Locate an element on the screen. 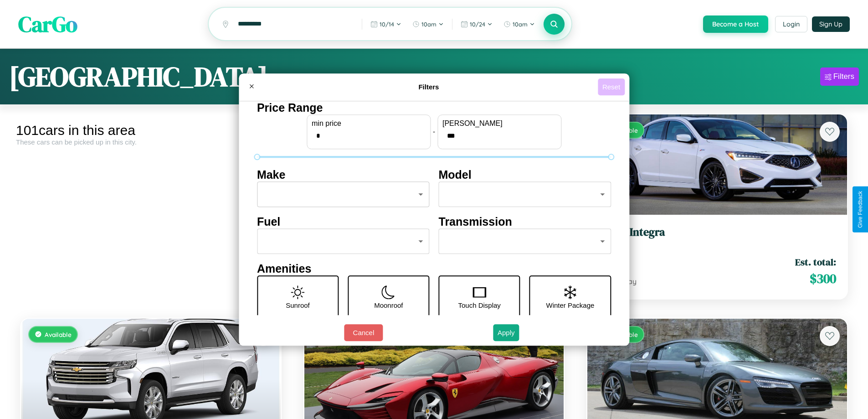  p: Touch Display is located at coordinates (479, 305).